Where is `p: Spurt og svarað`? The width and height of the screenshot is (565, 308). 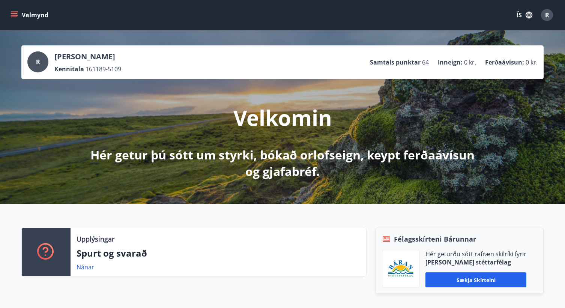
p: Spurt og svarað is located at coordinates (218, 253).